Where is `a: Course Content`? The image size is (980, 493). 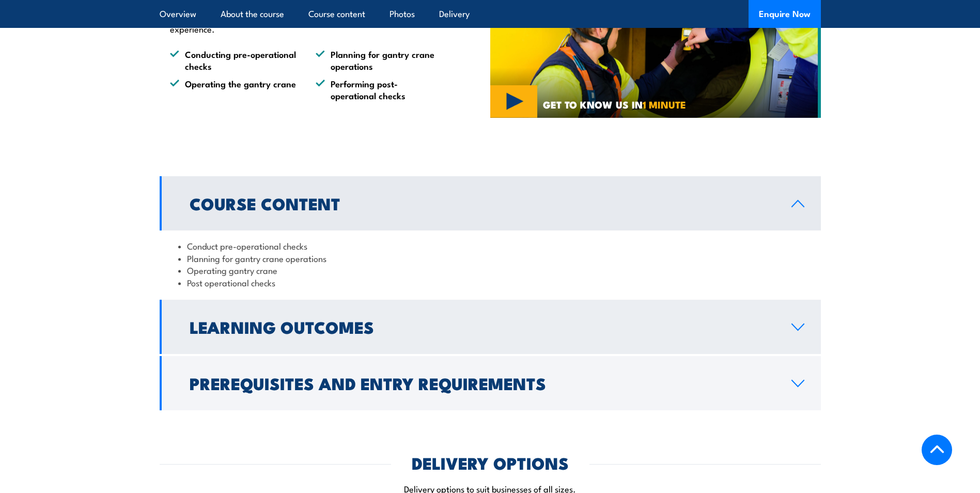
a: Course Content is located at coordinates (490, 203).